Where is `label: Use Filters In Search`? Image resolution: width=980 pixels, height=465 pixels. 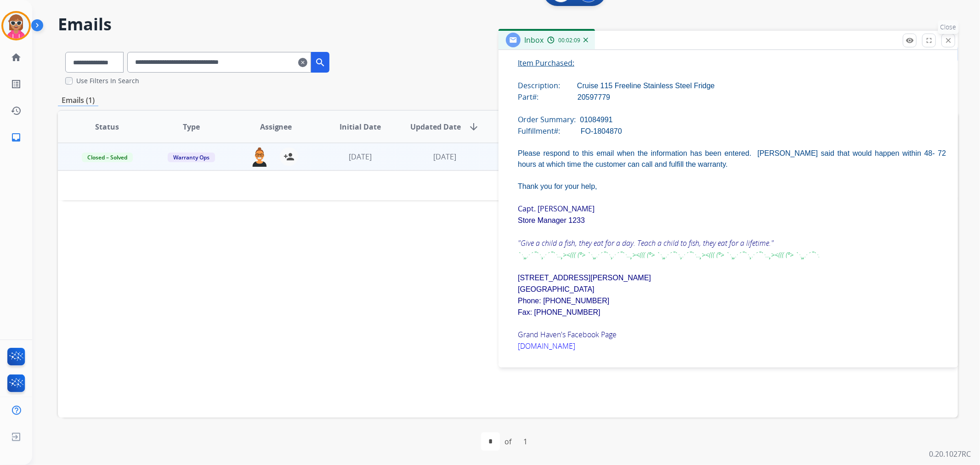
label: Use Filters In Search is located at coordinates (107, 81).